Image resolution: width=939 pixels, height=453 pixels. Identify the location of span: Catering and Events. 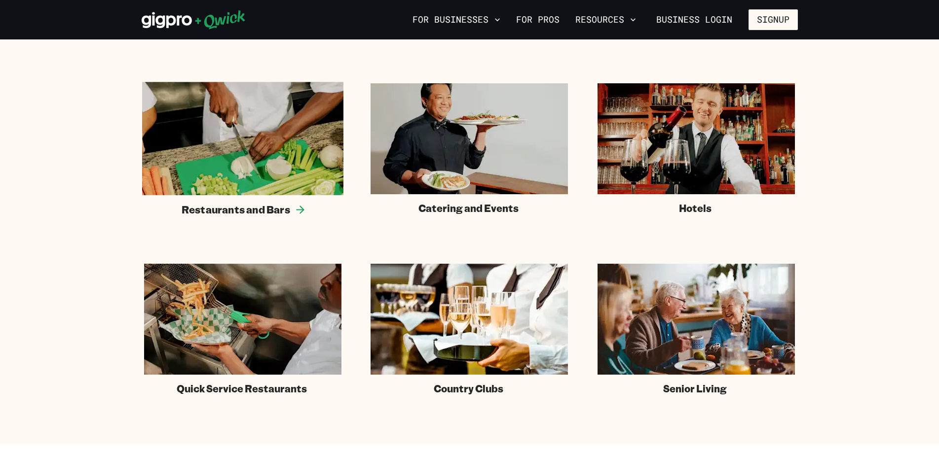
(468, 208).